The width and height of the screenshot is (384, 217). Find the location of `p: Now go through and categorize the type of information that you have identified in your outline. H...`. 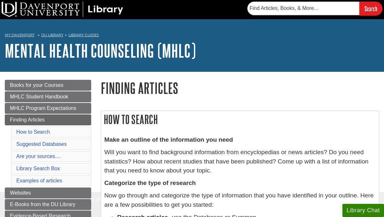

p: Now go through and categorize the type of information that you have identified in your outline. H... is located at coordinates (240, 200).